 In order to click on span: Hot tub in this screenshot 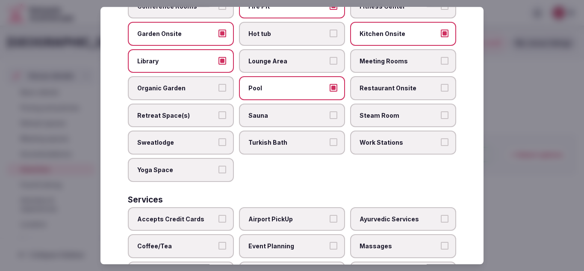, I will do `click(288, 34)`.